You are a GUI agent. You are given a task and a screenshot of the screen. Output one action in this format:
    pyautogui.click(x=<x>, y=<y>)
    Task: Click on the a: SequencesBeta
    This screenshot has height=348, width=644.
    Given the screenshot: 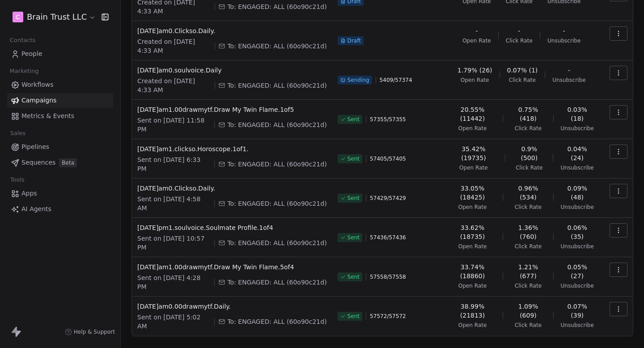 What is the action you would take?
    pyautogui.click(x=60, y=162)
    